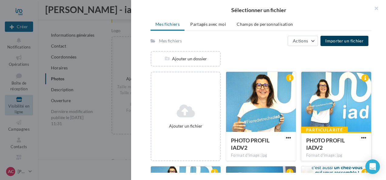 Image resolution: width=386 pixels, height=180 pixels. What do you see at coordinates (186, 126) in the screenshot?
I see `div: Ajouter un fichier` at bounding box center [186, 126].